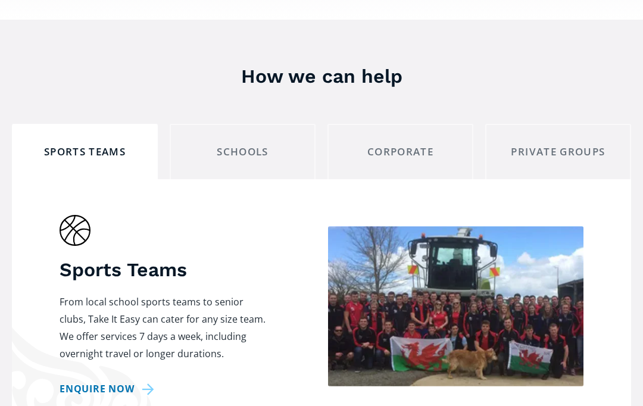  I want to click on div: Private Groups, so click(558, 152).